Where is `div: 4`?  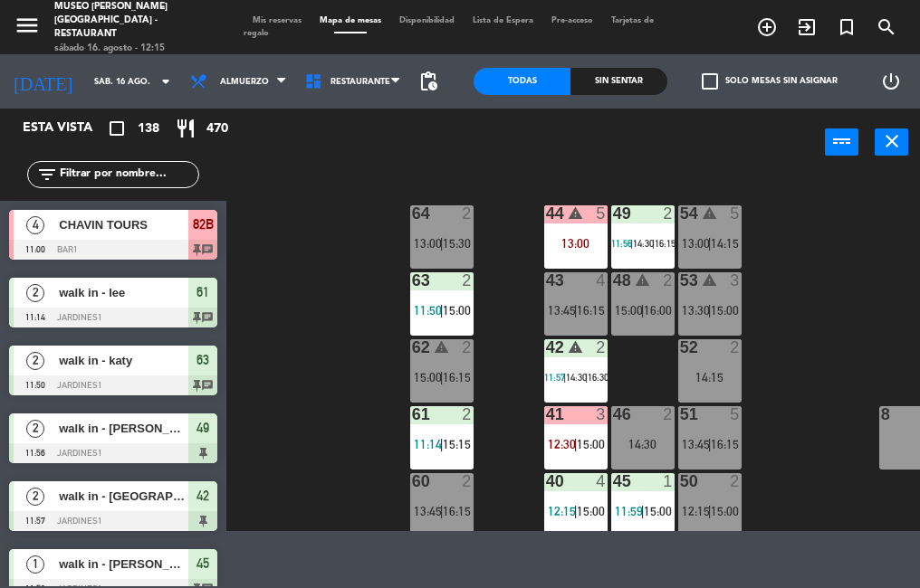 div: 4 is located at coordinates (601, 280).